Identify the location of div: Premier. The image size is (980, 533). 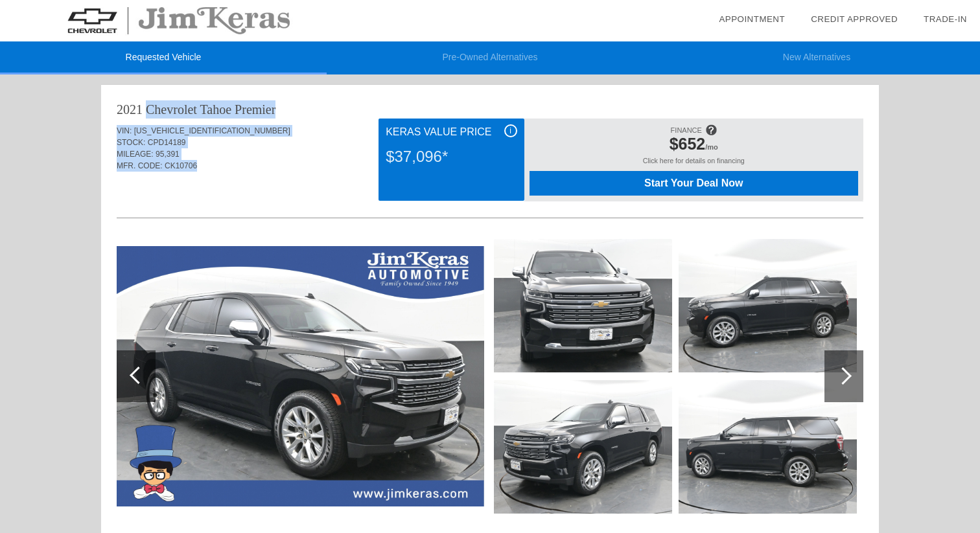
(254, 109).